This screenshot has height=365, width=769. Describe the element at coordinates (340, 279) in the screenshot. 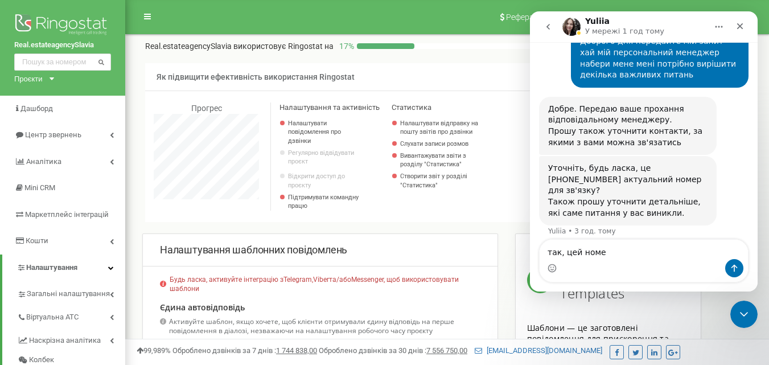

I see `span: та/або` at that location.